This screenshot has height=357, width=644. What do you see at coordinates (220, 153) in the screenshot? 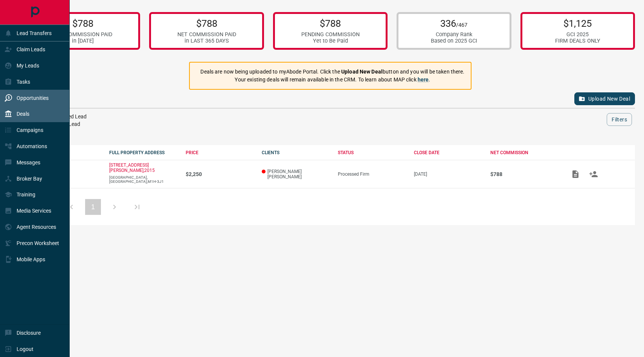
I see `div: PRICE` at bounding box center [220, 153].